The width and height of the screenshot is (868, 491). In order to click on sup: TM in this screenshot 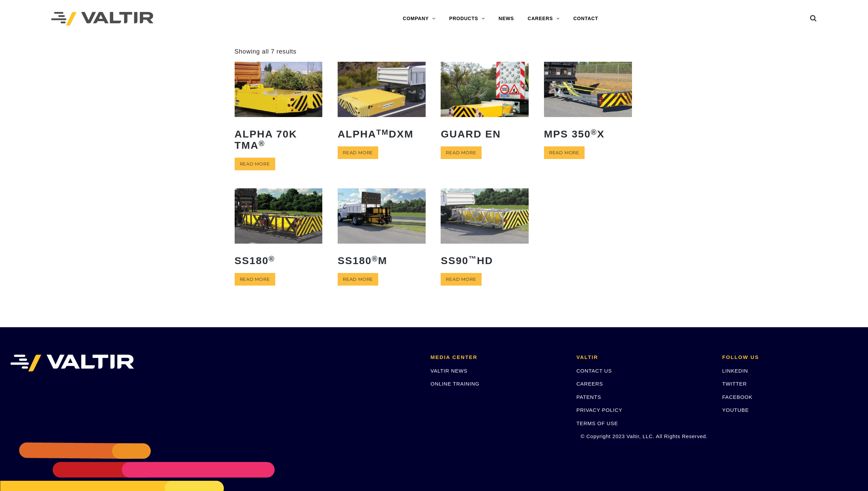, I will do `click(382, 132)`.